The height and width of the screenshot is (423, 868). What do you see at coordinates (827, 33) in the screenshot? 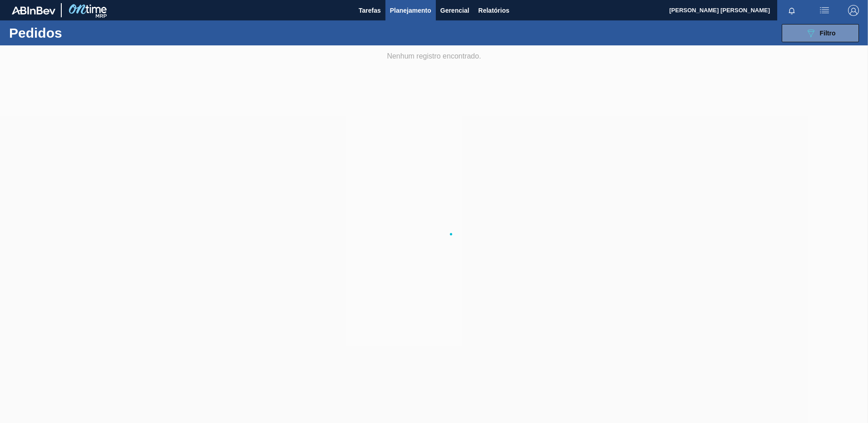
I see `span: Filtro` at bounding box center [827, 33].